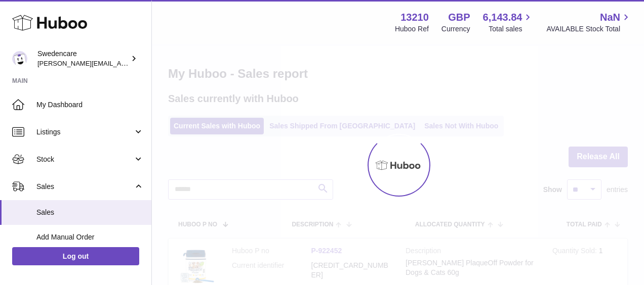  I want to click on img: simon.shaw@swedencare.co.uk, so click(20, 59).